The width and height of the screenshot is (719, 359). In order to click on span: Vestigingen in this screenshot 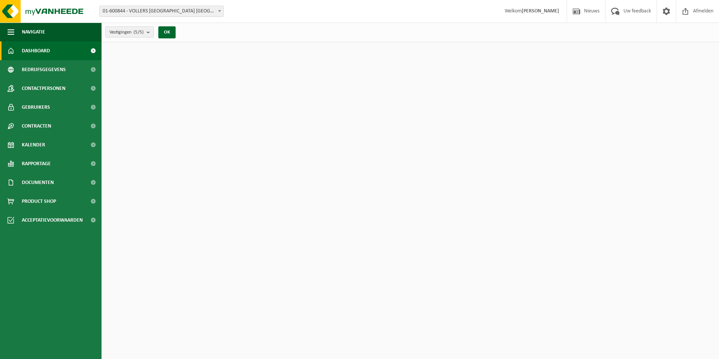, I will do `click(126, 32)`.